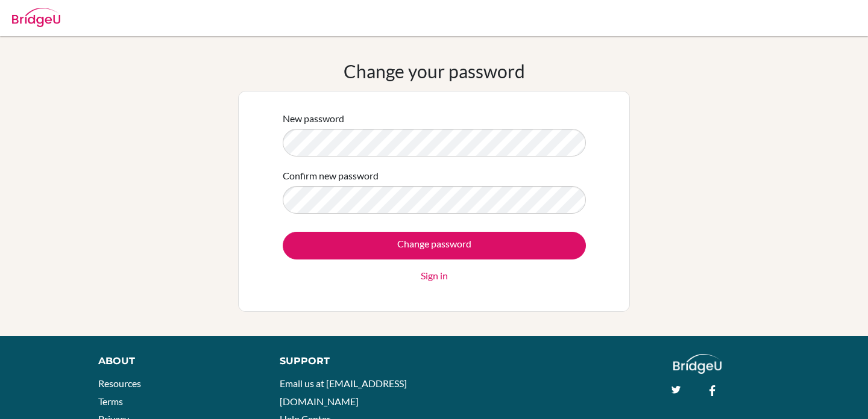 This screenshot has width=868, height=419. What do you see at coordinates (110, 401) in the screenshot?
I see `a: Terms` at bounding box center [110, 401].